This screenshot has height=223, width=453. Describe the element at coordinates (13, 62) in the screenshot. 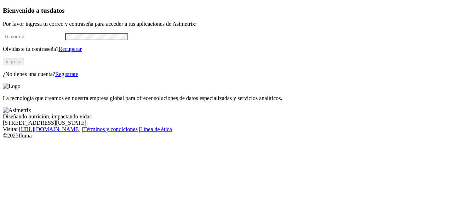

I see `button: Ingresa` at that location.